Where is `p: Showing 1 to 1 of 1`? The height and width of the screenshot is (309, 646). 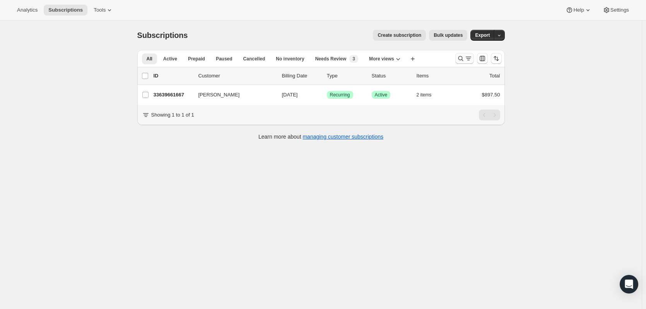 p: Showing 1 to 1 of 1 is located at coordinates (173, 115).